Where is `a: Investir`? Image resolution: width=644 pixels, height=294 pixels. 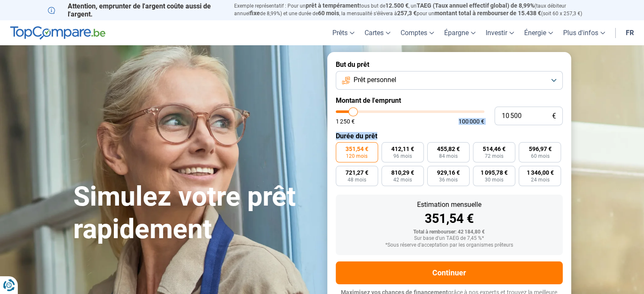
a: Investir is located at coordinates (500, 33).